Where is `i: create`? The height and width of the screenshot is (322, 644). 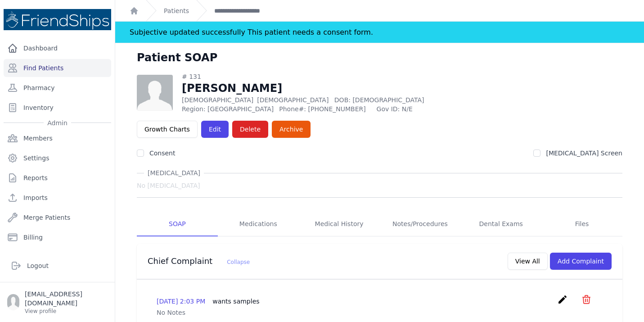
i: create is located at coordinates (562, 299).